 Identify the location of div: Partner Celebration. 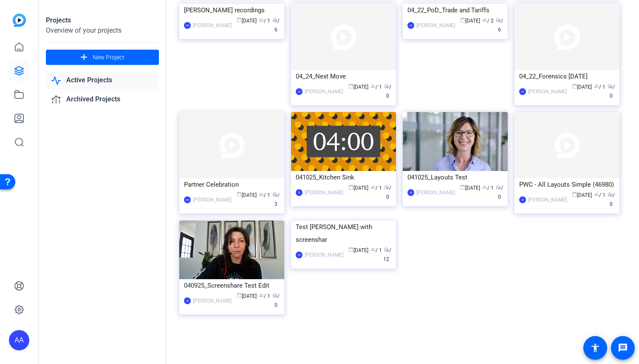
(232, 185).